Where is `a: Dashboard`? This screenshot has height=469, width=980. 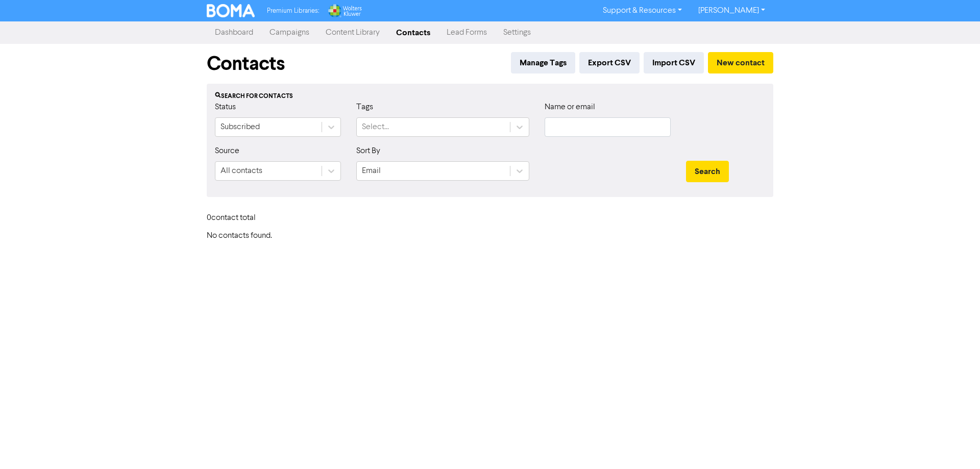 a: Dashboard is located at coordinates (234, 33).